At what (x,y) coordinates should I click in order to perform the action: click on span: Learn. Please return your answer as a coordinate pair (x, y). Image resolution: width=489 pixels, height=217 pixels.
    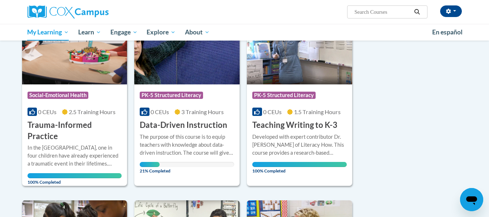
    Looking at the image, I should click on (89, 32).